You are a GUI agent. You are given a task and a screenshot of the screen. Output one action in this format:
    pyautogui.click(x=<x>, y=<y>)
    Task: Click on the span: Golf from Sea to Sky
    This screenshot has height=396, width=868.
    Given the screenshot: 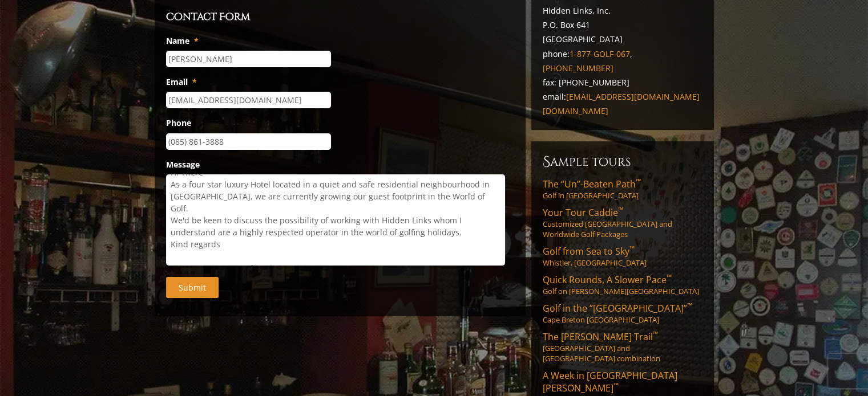 What is the action you would take?
    pyautogui.click(x=588, y=251)
    